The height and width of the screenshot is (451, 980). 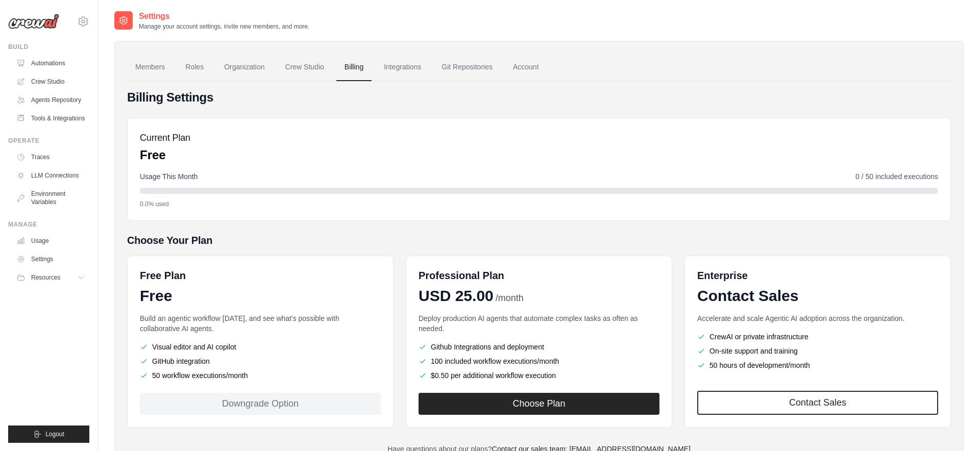 I want to click on a: Git Repositories, so click(x=467, y=67).